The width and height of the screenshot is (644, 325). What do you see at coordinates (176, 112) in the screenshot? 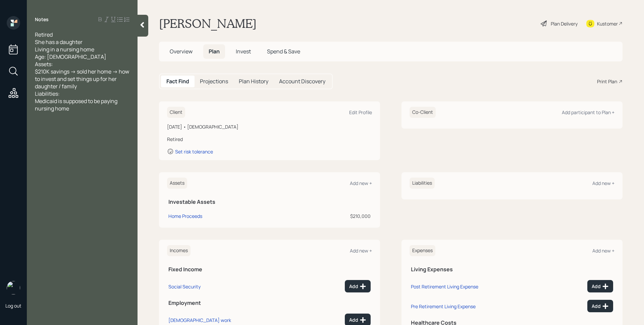
I see `h6: Client` at bounding box center [176, 112].